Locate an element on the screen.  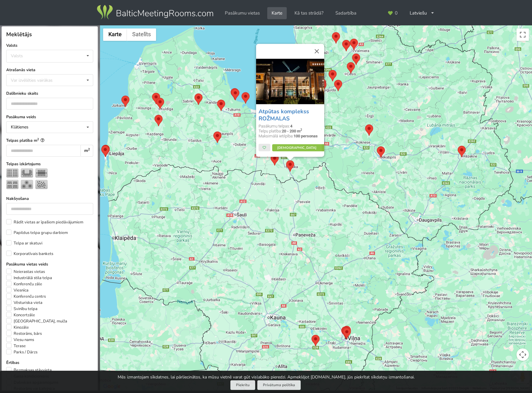
label: Viesu nams is located at coordinates (20, 340).